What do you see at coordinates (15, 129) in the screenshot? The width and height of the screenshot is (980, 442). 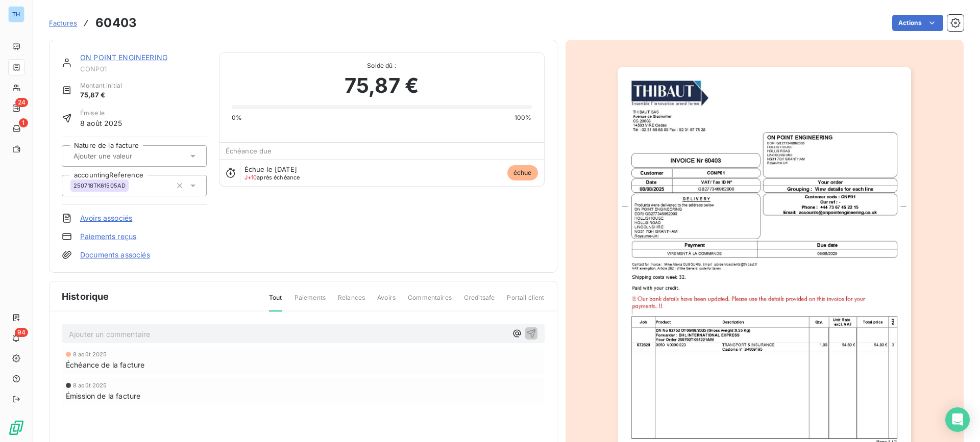 I see `a: 1` at bounding box center [15, 129].